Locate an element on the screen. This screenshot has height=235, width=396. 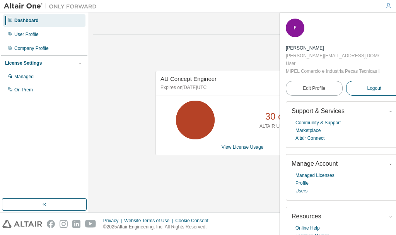
div: Privacy is located at coordinates (114, 221).